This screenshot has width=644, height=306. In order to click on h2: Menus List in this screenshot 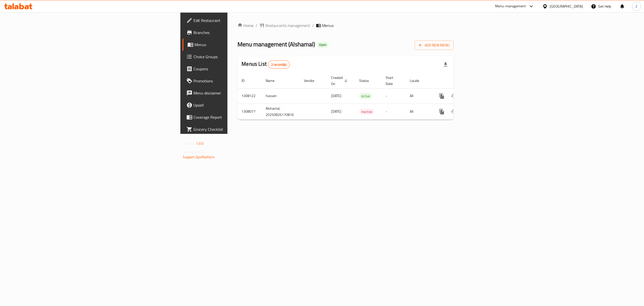, I will do `click(266, 64)`.